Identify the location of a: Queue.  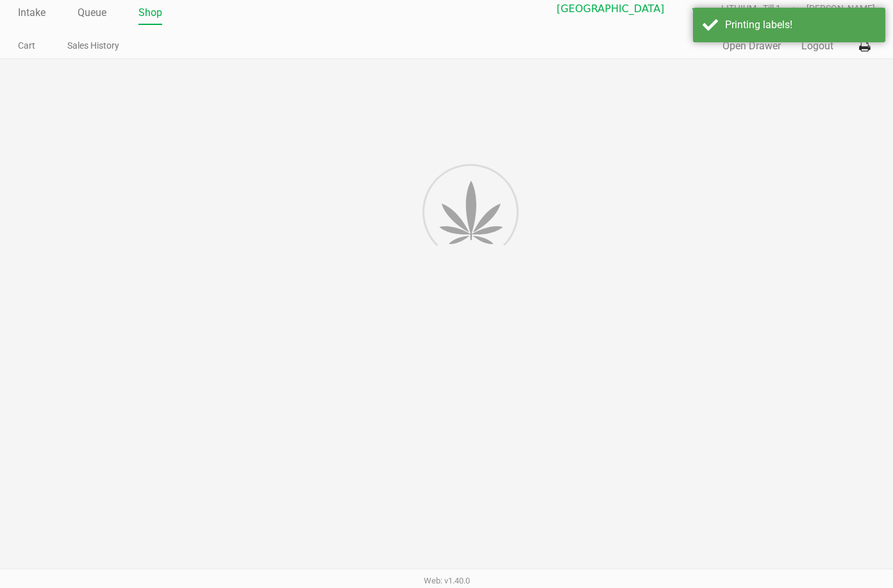
(91, 13).